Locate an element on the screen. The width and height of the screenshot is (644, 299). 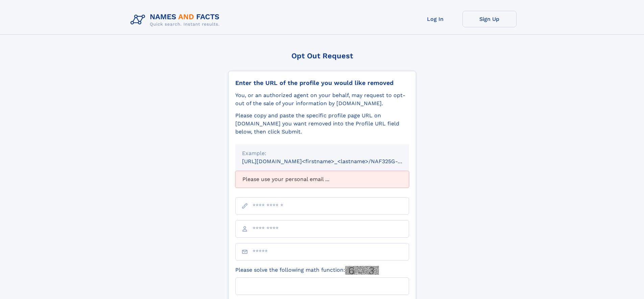
div: You, or an authorized agent on your behalf, may request to opt-out of the sale of your informatio... is located at coordinates (322, 100).